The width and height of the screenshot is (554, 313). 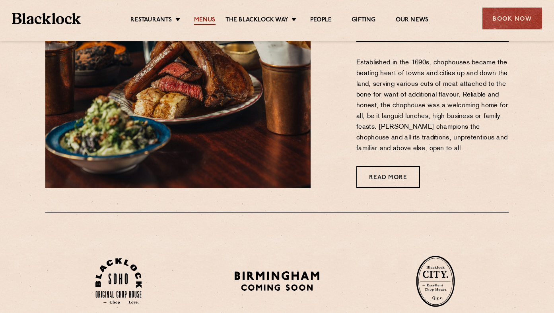 What do you see at coordinates (321, 21) in the screenshot?
I see `a: People` at bounding box center [321, 21].